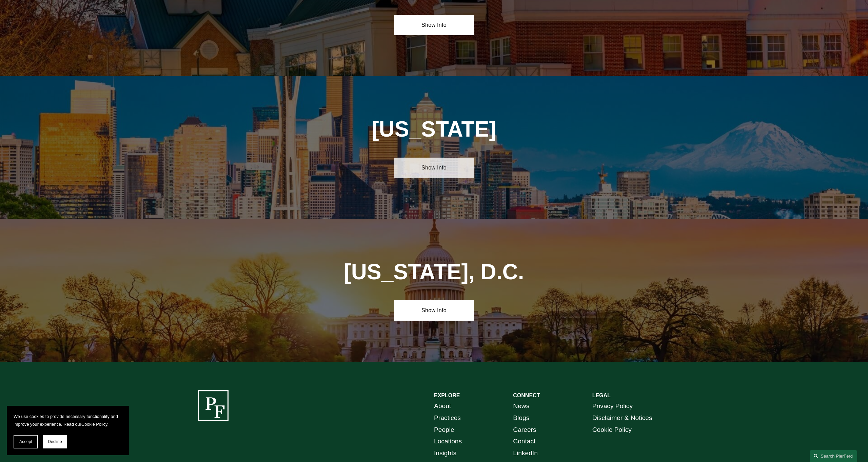 This screenshot has width=868, height=462. Describe the element at coordinates (445, 430) in the screenshot. I see `a: People` at that location.